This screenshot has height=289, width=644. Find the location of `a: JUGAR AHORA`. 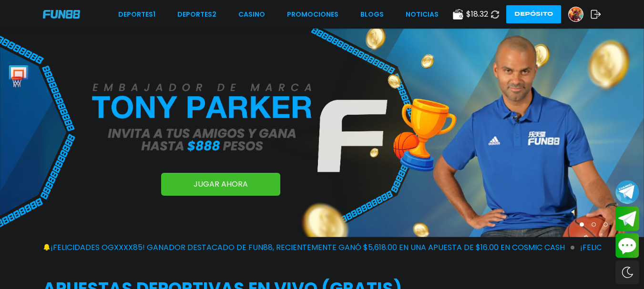

a: JUGAR AHORA is located at coordinates (221, 184).